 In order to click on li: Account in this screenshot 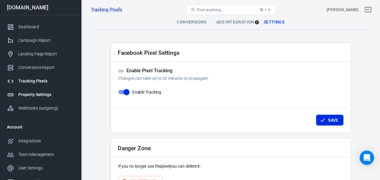, I will do `click(41, 127)`.